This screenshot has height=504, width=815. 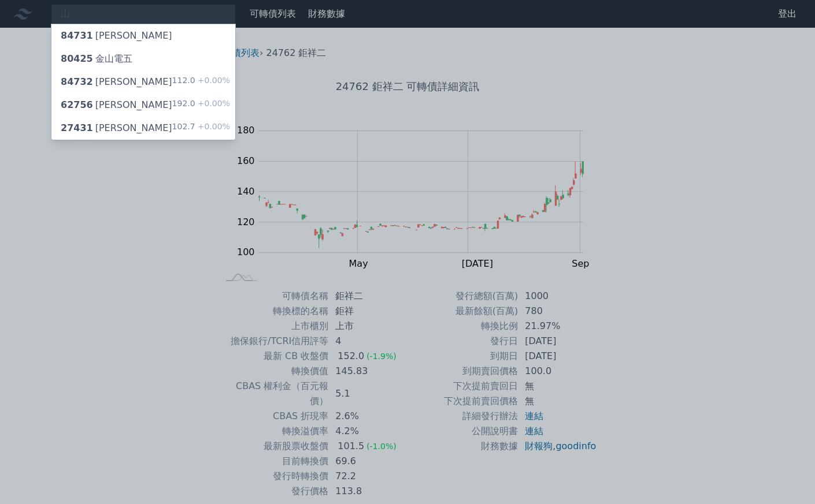 I want to click on div: 192.0, so click(x=201, y=105).